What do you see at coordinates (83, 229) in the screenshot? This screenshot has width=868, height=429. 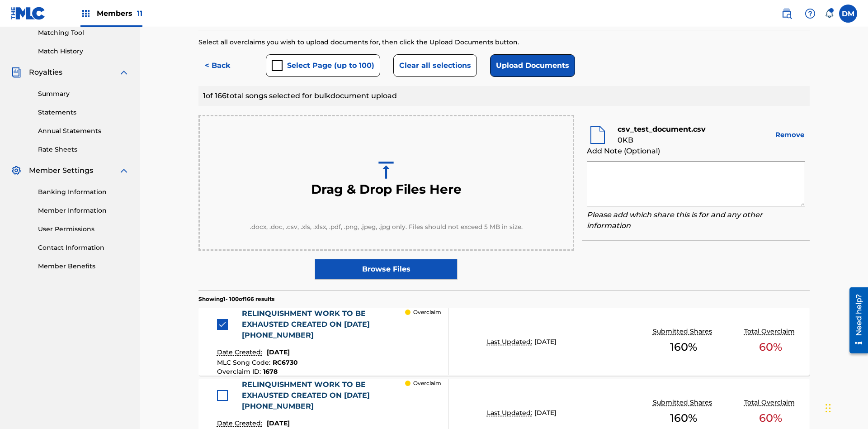 I see `a: User Permissions` at bounding box center [83, 229].